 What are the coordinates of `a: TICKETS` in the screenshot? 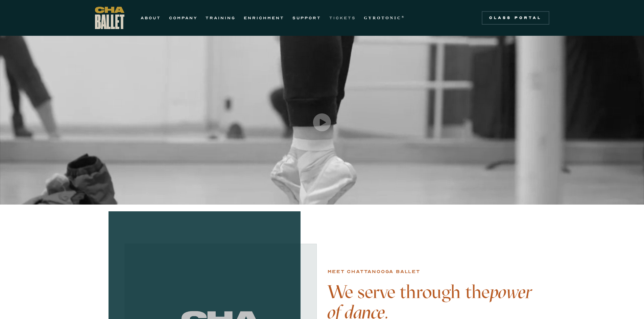 It's located at (342, 18).